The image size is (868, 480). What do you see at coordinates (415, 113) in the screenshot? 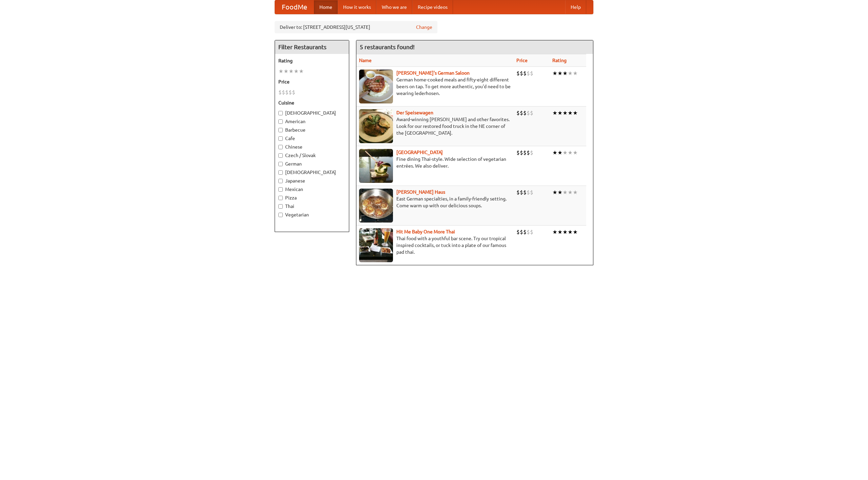
I see `a: Der Speisewagen` at bounding box center [415, 113].